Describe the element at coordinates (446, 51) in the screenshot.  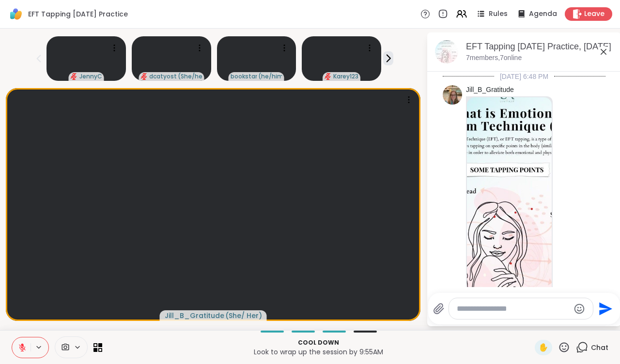
I see `img: EFT Tapping Tuesday Practice, Oct 14` at that location.